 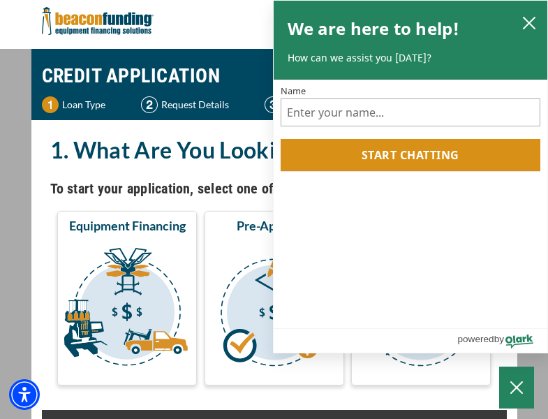 What do you see at coordinates (273, 105) in the screenshot?
I see `img: Step 3` at bounding box center [273, 105].